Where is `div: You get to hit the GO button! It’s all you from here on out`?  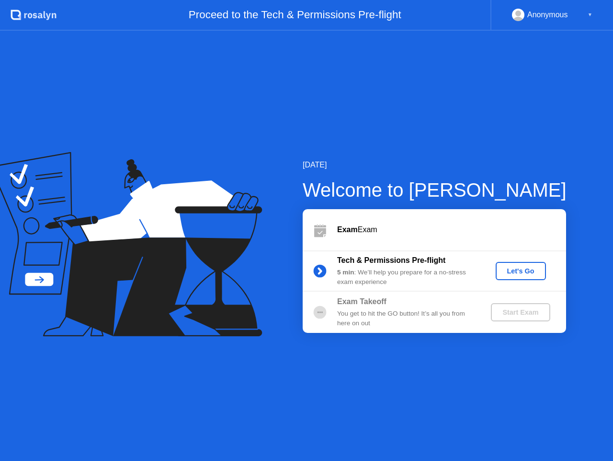
div: You get to hit the GO button! It’s all you from here on out is located at coordinates (406, 318).